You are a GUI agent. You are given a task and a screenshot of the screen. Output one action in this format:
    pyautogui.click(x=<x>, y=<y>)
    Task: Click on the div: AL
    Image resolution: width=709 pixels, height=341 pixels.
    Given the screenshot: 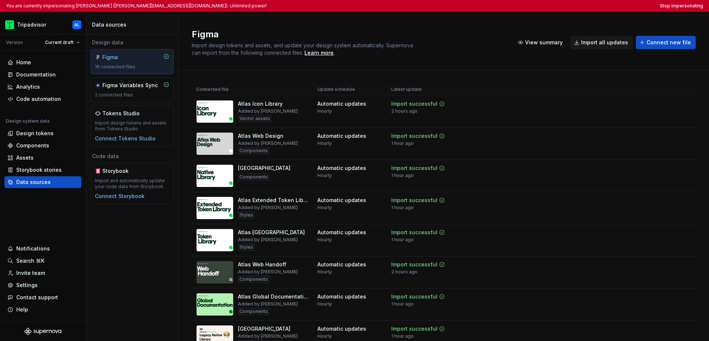 What is the action you would take?
    pyautogui.click(x=77, y=25)
    